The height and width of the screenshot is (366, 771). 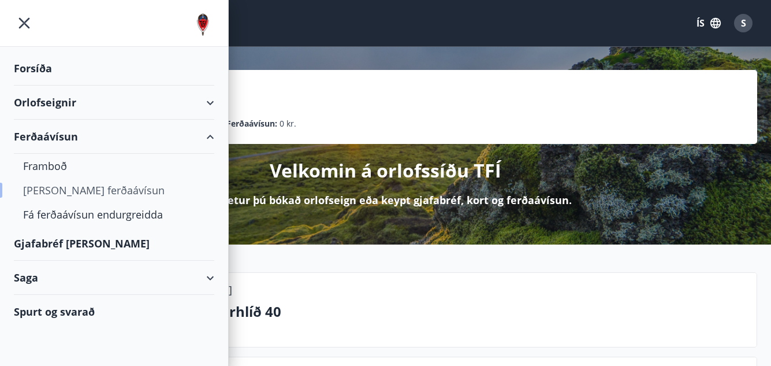 I want to click on span: S, so click(x=743, y=23).